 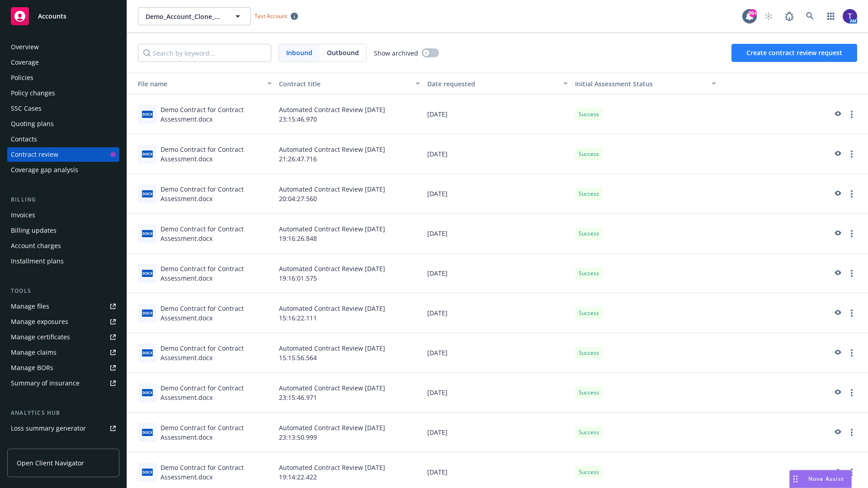 I want to click on button: Create contract review request, so click(x=795, y=53).